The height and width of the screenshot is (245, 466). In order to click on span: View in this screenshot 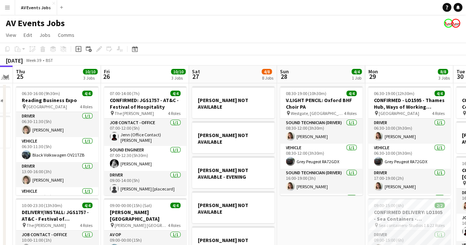, I will do `click(11, 35)`.